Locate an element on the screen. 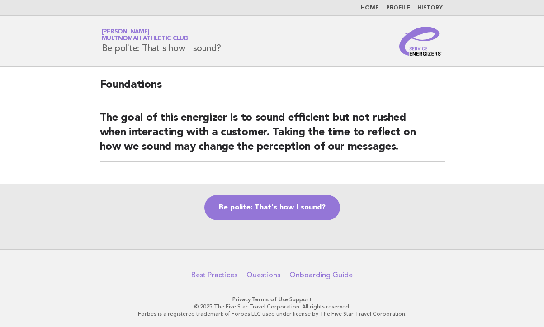 This screenshot has width=544, height=327. a: Privacy is located at coordinates (242, 300).